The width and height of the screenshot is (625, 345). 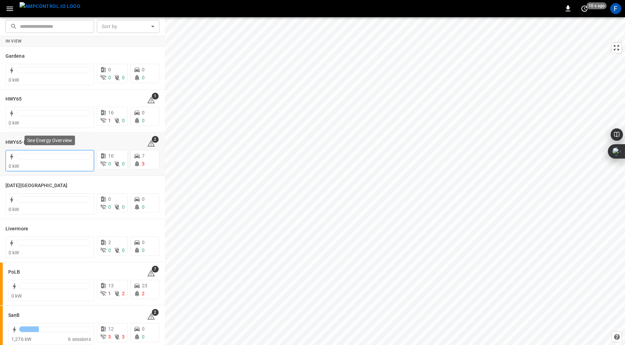 What do you see at coordinates (111, 329) in the screenshot?
I see `span: 12` at bounding box center [111, 329].